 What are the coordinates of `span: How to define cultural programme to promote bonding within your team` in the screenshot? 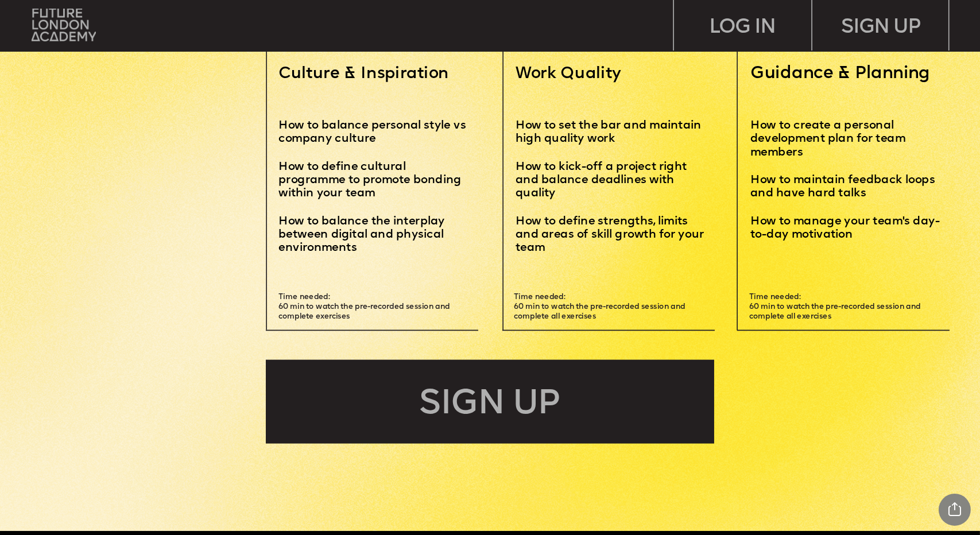 It's located at (371, 181).